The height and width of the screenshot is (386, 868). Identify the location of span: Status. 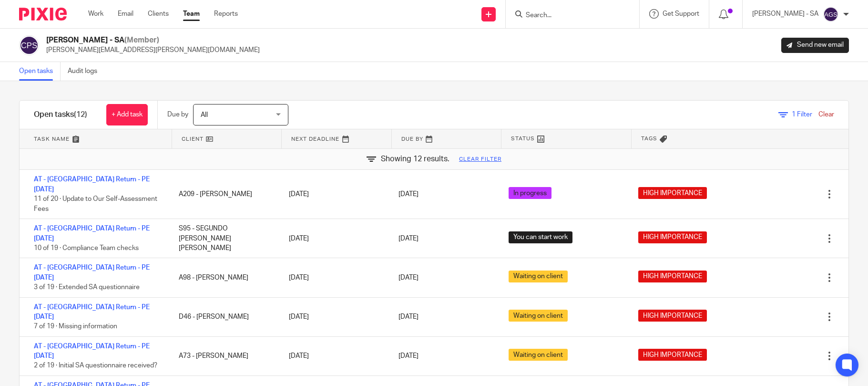
(523, 138).